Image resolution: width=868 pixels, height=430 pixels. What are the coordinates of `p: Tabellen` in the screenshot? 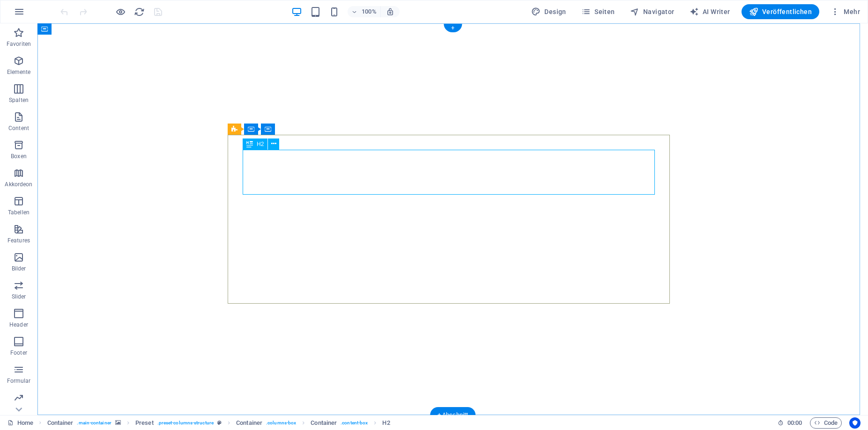 It's located at (19, 213).